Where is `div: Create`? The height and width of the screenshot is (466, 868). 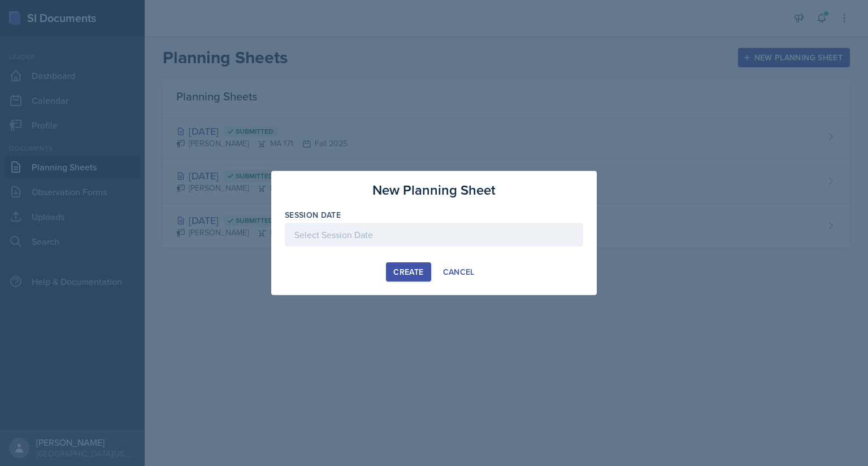 div: Create is located at coordinates (408, 272).